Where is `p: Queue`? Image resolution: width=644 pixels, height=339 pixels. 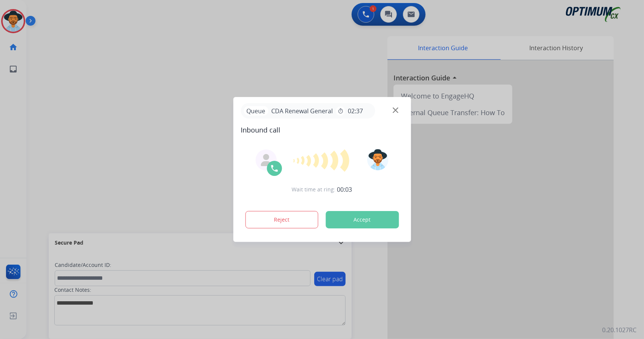 p: Queue is located at coordinates (256, 110).